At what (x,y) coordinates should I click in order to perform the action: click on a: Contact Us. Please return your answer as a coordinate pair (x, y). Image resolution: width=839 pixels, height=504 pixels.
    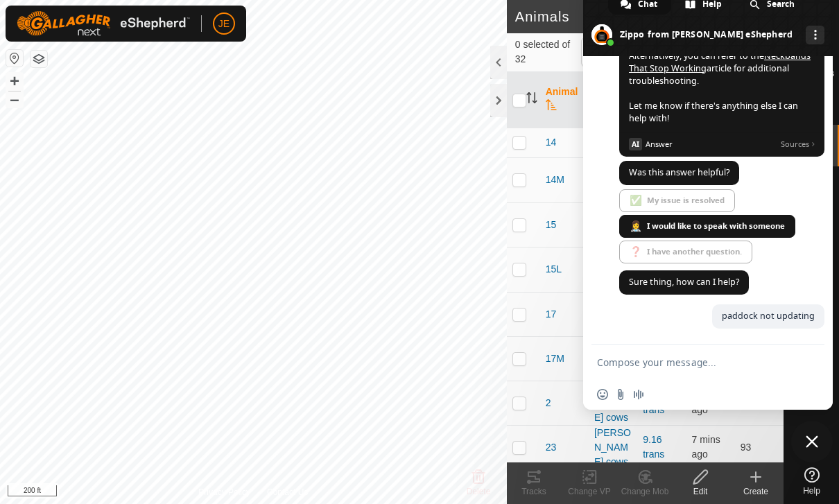
    Looking at the image, I should click on (287, 492).